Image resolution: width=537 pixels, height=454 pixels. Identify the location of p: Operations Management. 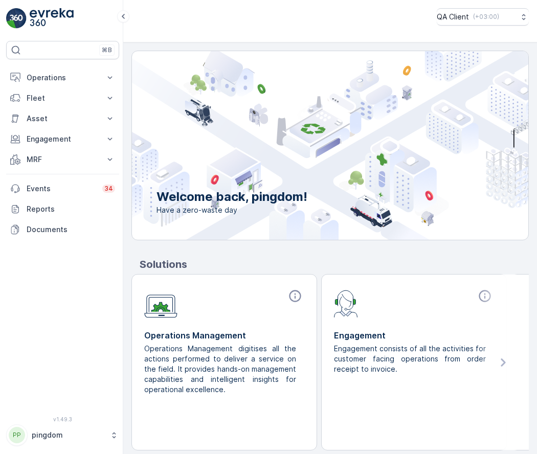
(224, 336).